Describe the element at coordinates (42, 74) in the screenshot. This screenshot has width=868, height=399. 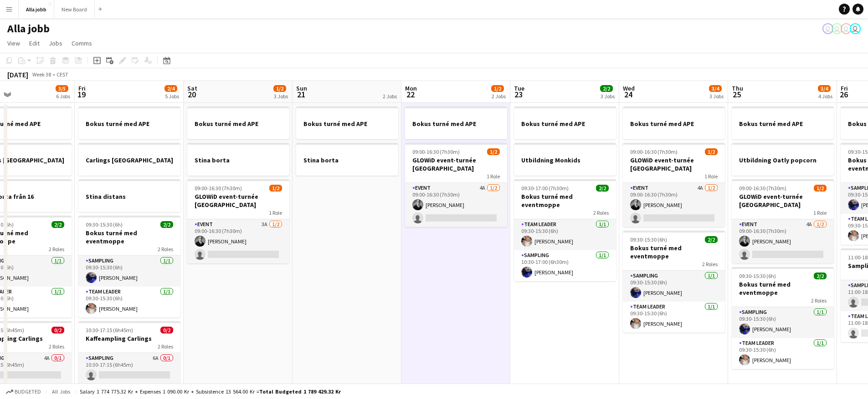
I see `span: Week 38` at that location.